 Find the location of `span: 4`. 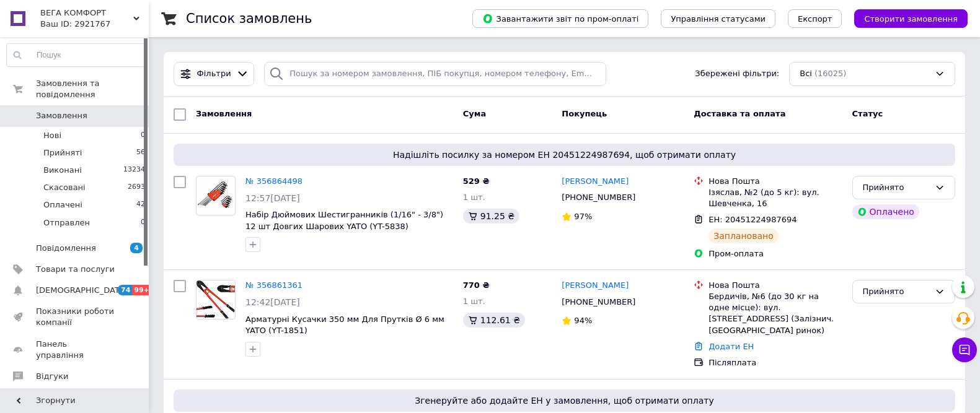

span: 4 is located at coordinates (137, 248).